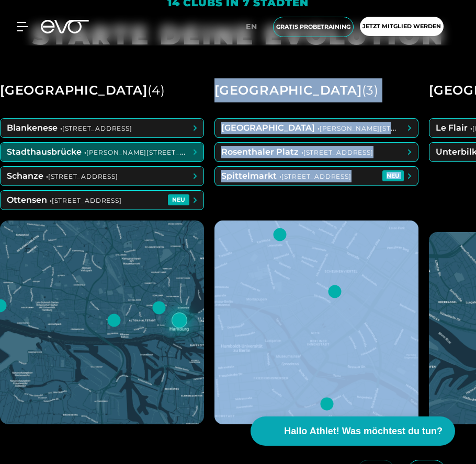 The height and width of the screenshot is (464, 476). What do you see at coordinates (156, 90) in the screenshot?
I see `span: ( 4 )` at bounding box center [156, 90].